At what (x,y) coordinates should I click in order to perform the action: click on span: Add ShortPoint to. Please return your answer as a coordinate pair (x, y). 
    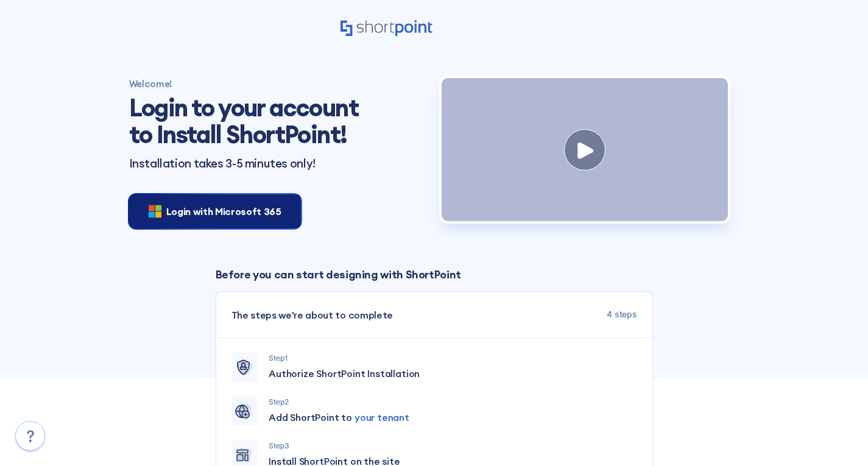
    Looking at the image, I should click on (339, 417).